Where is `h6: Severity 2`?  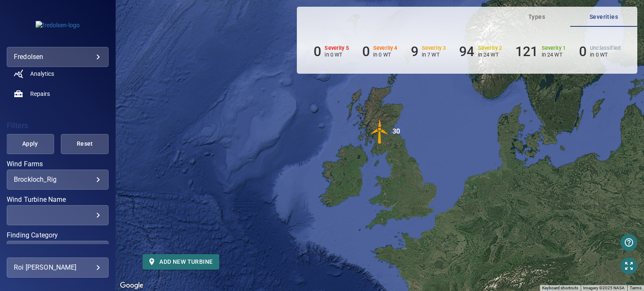
h6: Severity 2 is located at coordinates (490, 48).